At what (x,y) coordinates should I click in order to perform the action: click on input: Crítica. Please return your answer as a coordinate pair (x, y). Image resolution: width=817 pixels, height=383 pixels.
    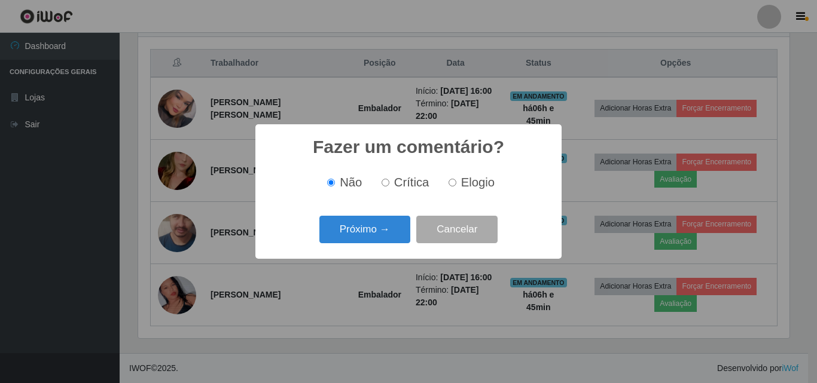
    Looking at the image, I should click on (385, 182).